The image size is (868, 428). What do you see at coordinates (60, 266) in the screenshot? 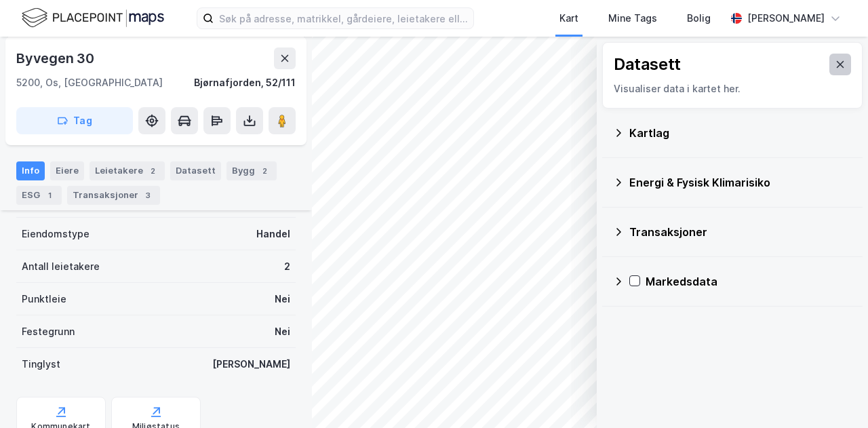
I see `div: Antall leietakere` at bounding box center [60, 266].